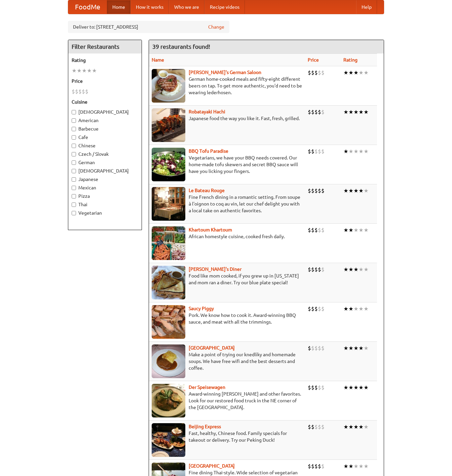 This screenshot has width=452, height=476. I want to click on p: Make a point of trying our knedlíky and homemade soups. We have free wifi and the best desserts a..., so click(227, 361).